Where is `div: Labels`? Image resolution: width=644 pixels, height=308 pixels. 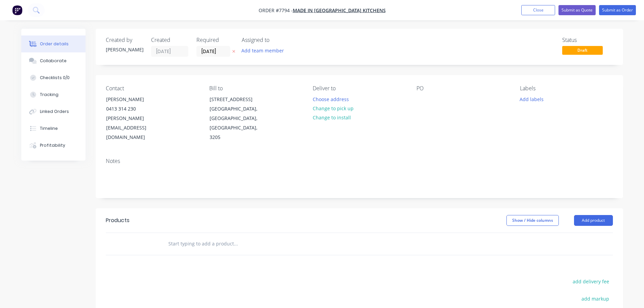 div: Labels is located at coordinates (566, 89).